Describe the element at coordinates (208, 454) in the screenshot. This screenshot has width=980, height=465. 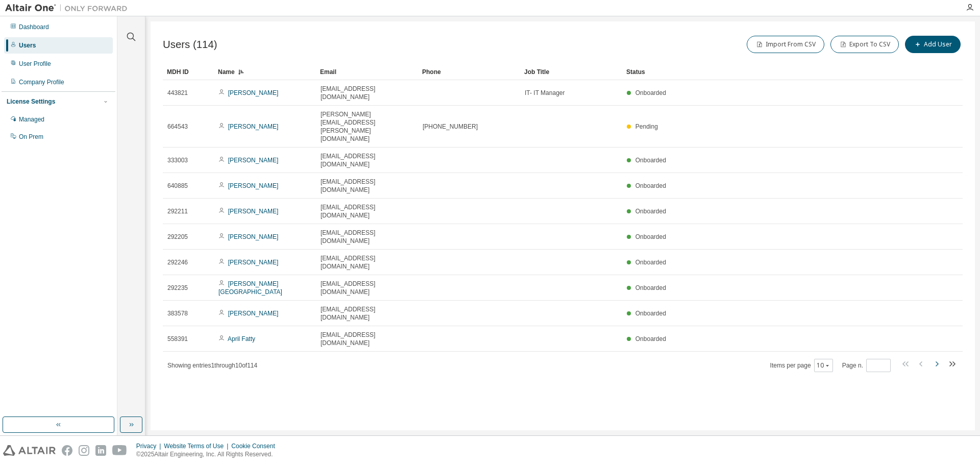
I see `p: © 2025 Altair Engineering, Inc. All Rights Reserved.` at that location.